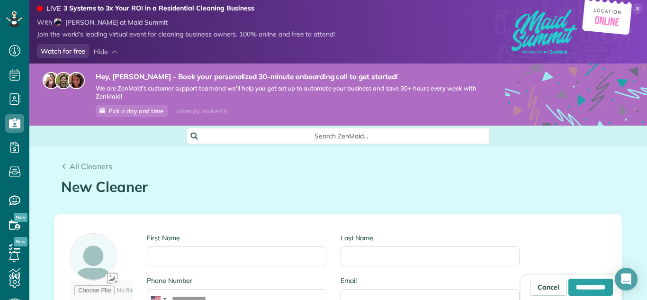 Image resolution: width=647 pixels, height=300 pixels. Describe the element at coordinates (186, 34) in the screenshot. I see `div: Join the world’s leading virtual event for cleaning business owners. 100% online and free to attend!` at that location.